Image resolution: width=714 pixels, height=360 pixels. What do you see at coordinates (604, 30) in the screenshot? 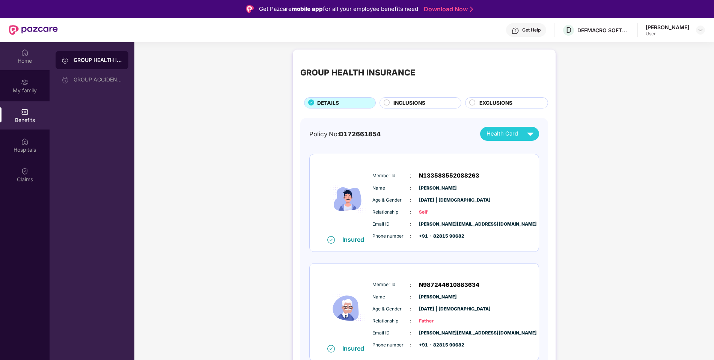
I see `div: DEFMACRO SOFTWARE PRIVATE LIMITED` at bounding box center [604, 30].